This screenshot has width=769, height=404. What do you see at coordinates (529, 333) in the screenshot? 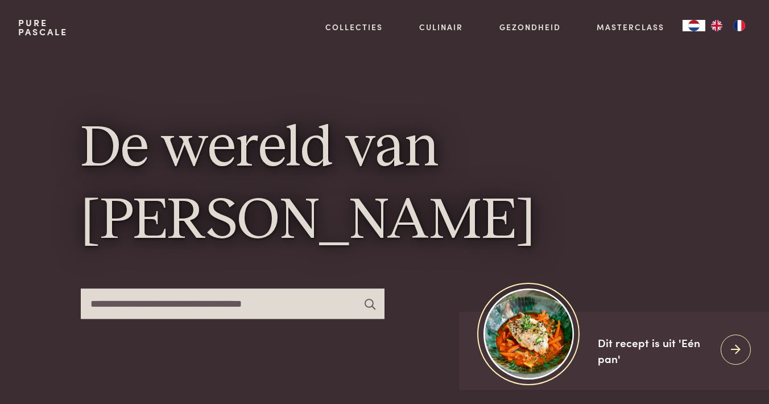
I see `img: https://admin.purepascale.com/wp-content/uploads/2025/08/home_recept_link.jpg` at bounding box center [529, 333].